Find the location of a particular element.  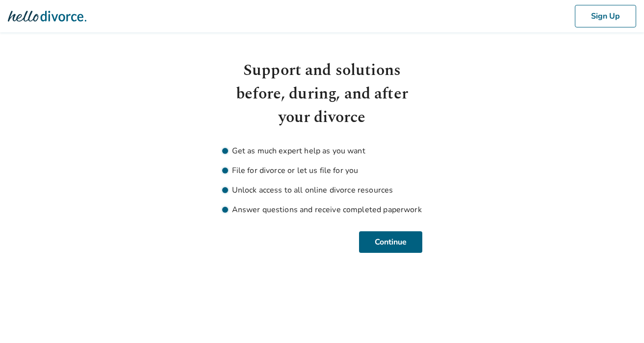

li: Get as much expert help as you want is located at coordinates (322, 151).